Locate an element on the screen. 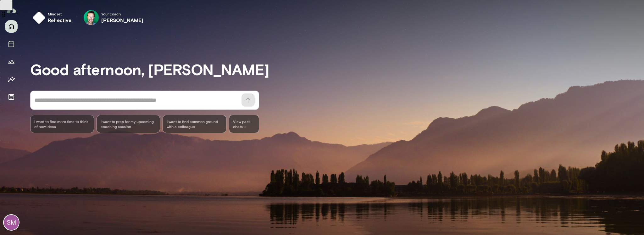  h6: reflective is located at coordinates (60, 20).